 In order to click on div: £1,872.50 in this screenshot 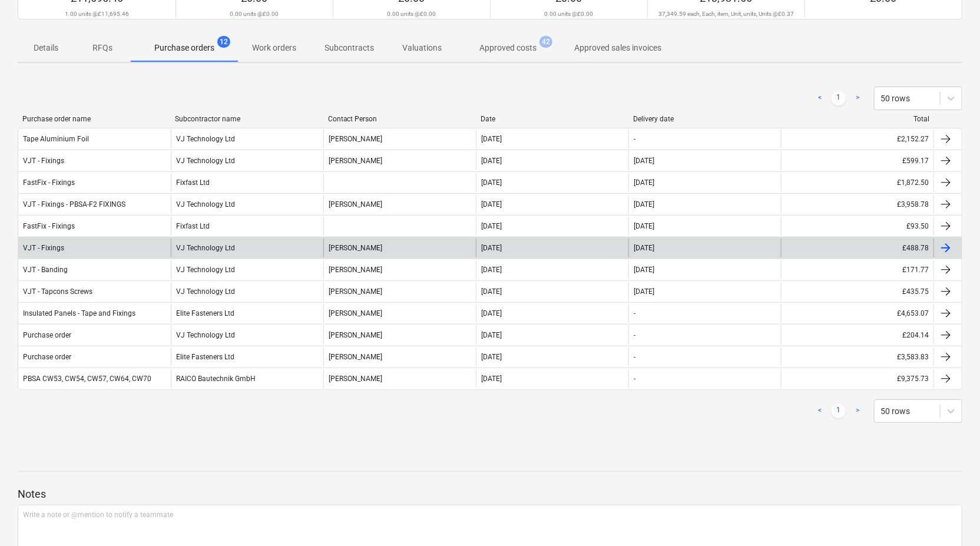, I will do `click(857, 182)`.